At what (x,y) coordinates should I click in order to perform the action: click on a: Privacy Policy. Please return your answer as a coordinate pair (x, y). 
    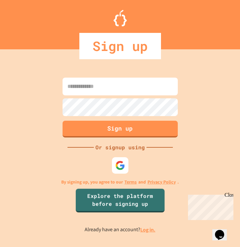
    Looking at the image, I should click on (162, 182).